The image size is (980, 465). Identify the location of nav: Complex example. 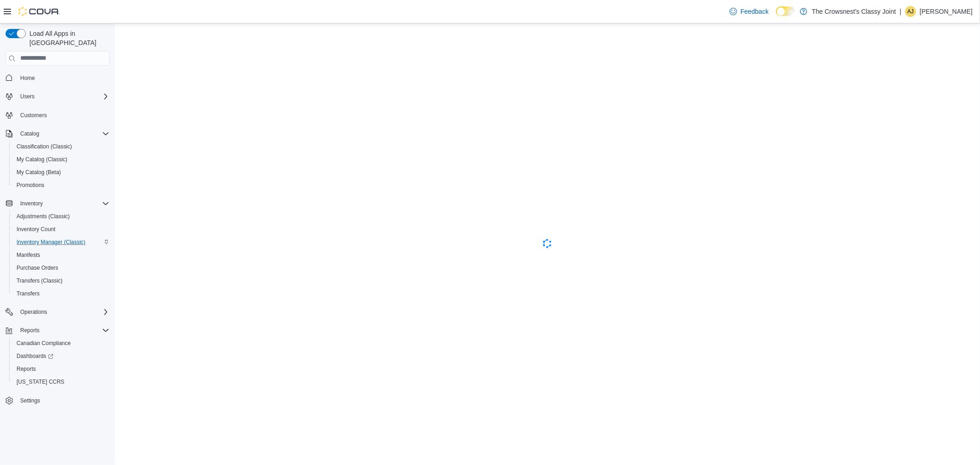
(57, 250).